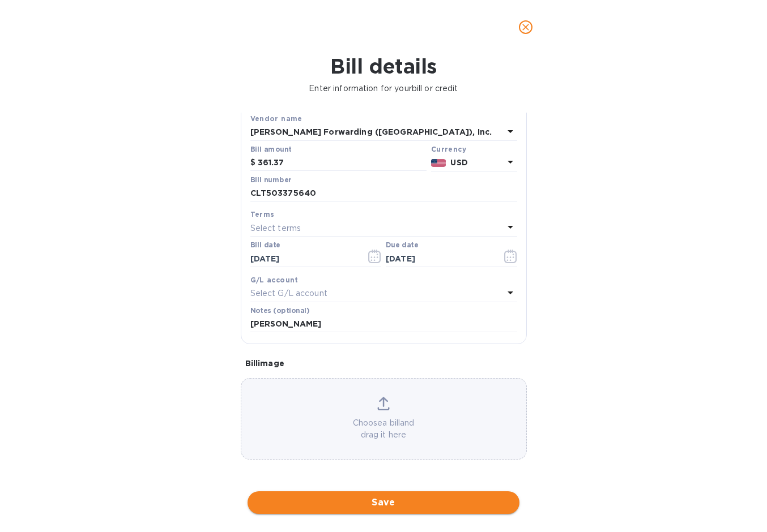 The width and height of the screenshot is (767, 532). I want to click on input: Enter bill number, so click(383, 194).